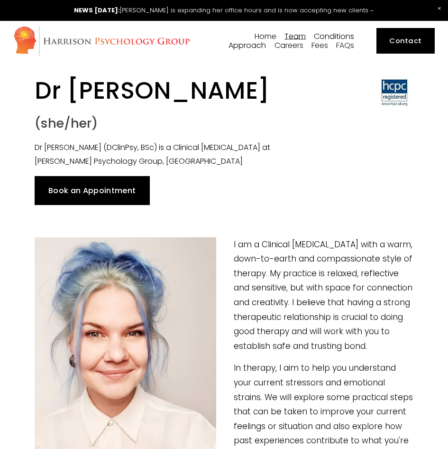 This screenshot has width=448, height=449. I want to click on span: Approach, so click(247, 46).